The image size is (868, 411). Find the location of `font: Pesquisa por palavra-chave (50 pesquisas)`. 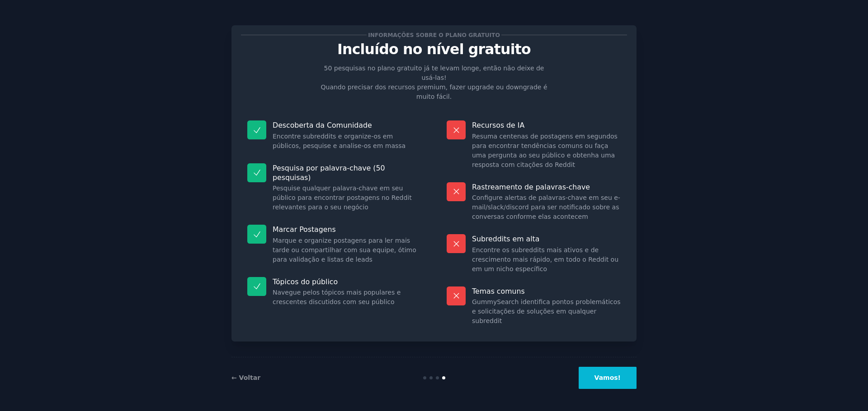

font: Pesquisa por palavra-chave (50 pesquisas) is located at coordinates (329, 173).